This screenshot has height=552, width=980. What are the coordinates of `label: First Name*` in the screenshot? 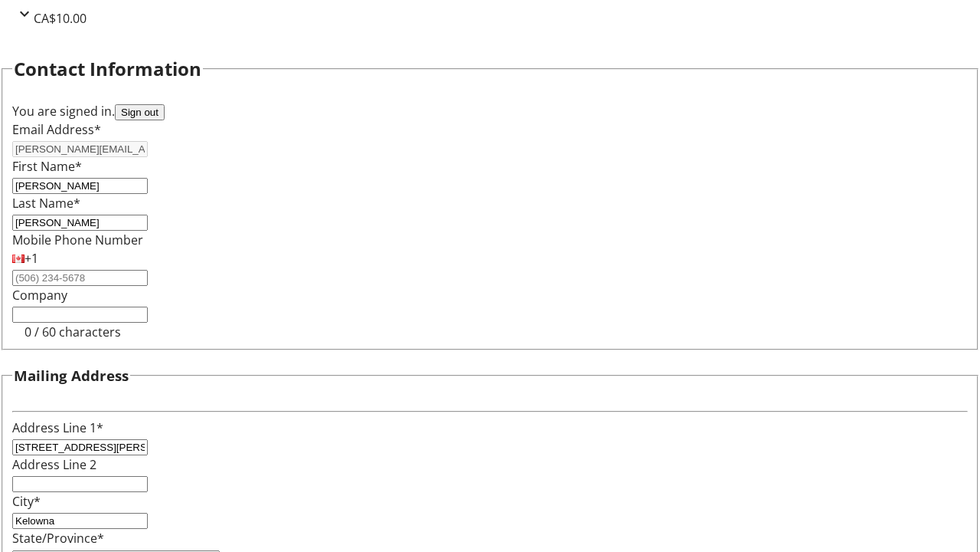 It's located at (47, 166).